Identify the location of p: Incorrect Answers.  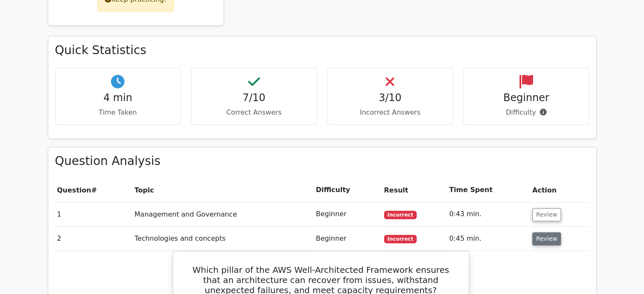
(391, 113).